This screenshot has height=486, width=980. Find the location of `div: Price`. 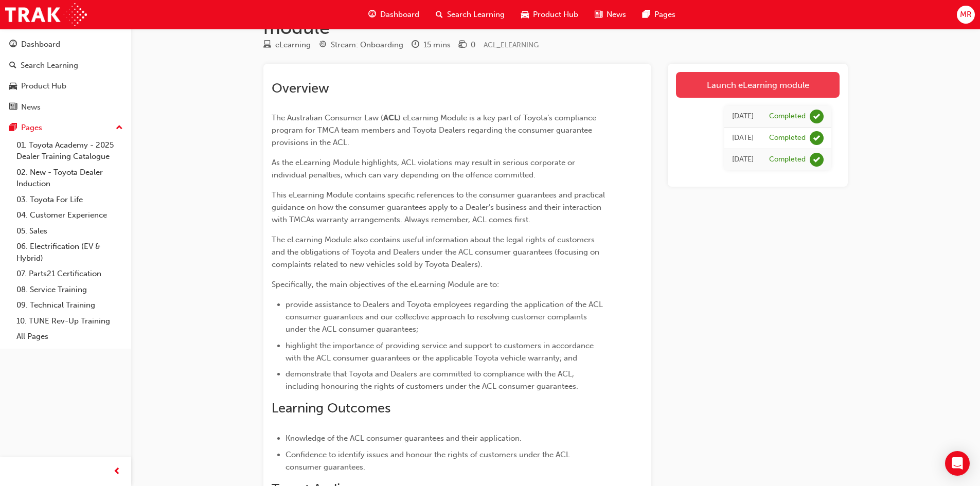

div: Price is located at coordinates (467, 45).